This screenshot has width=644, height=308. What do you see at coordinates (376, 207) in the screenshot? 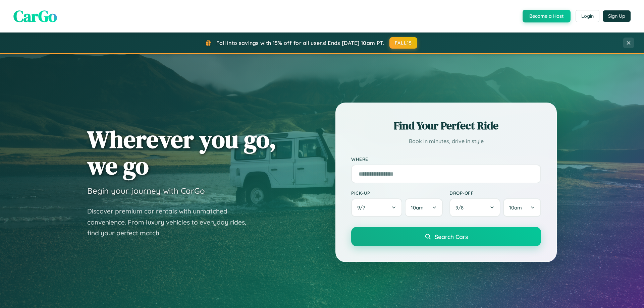
I see `button: 9/7` at bounding box center [376, 207].